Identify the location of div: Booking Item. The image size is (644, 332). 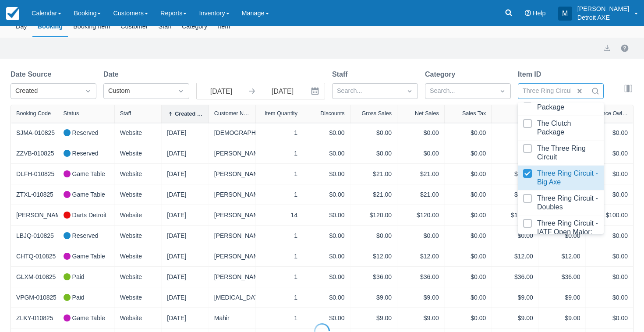
(92, 27).